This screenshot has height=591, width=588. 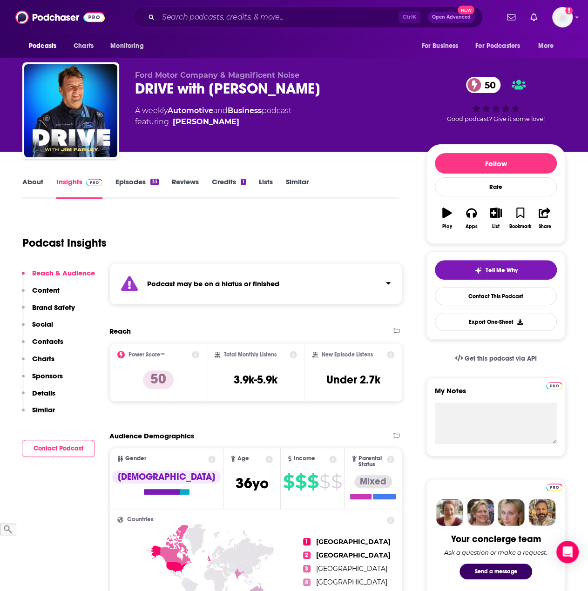 I want to click on div: Ask a question or make a request., so click(x=496, y=552).